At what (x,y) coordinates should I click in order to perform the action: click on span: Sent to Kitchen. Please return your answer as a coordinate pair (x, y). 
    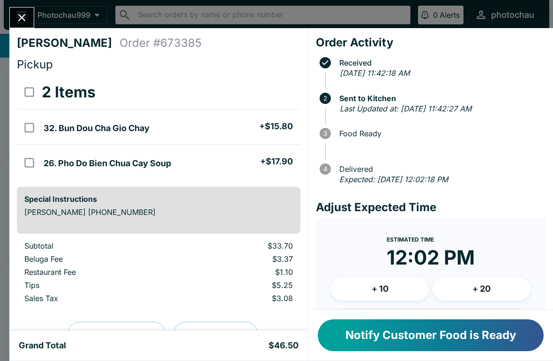
    Looking at the image, I should click on (440, 98).